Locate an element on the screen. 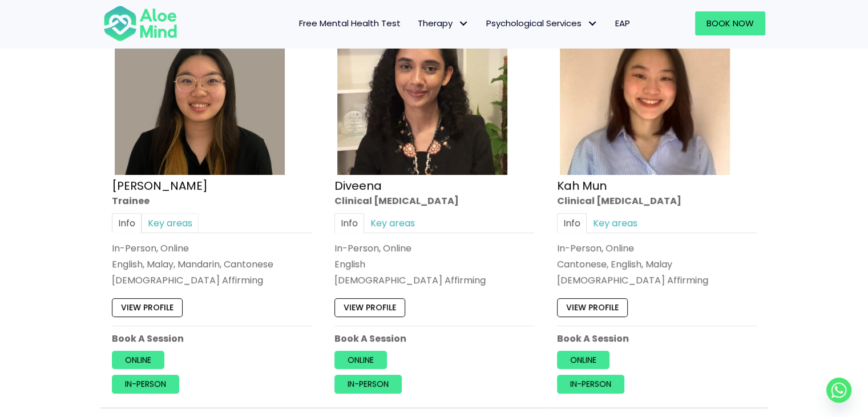 The height and width of the screenshot is (417, 868). img: Profile – Xin Yi is located at coordinates (200, 90).